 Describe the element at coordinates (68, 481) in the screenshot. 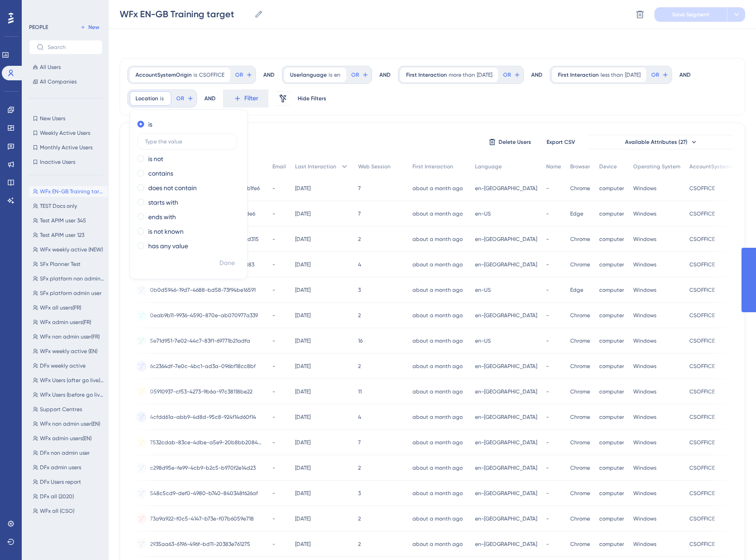

I see `button: DFx Users report` at that location.